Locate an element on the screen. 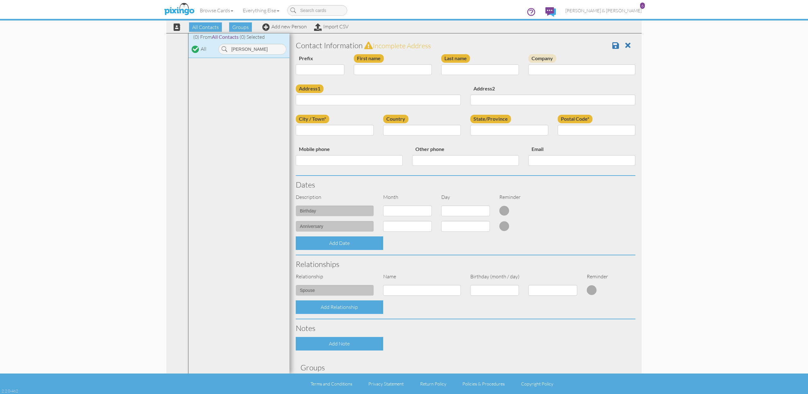 The height and width of the screenshot is (394, 808). a: Terms and Conditions is located at coordinates (331, 384).